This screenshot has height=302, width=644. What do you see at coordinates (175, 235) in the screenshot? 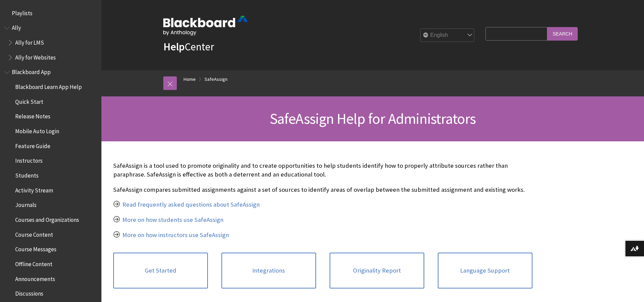
I see `a: More on how instructors use SafeAssign` at bounding box center [175, 235].